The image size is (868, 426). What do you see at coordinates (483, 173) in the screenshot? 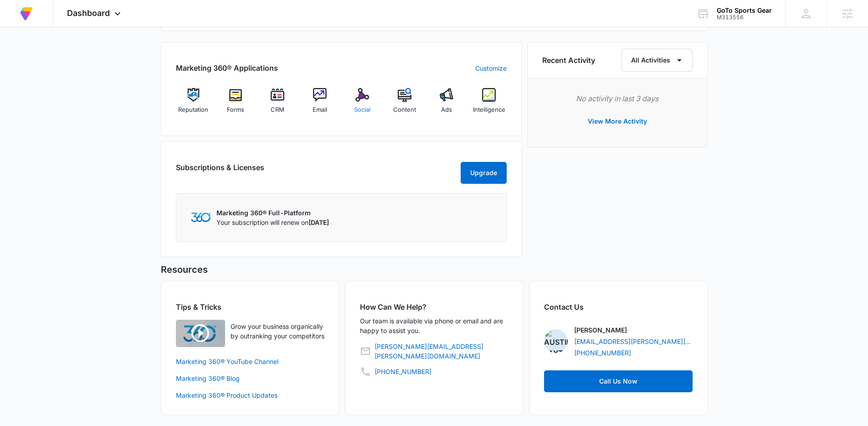
I see `button: Upgrade` at bounding box center [483, 173].